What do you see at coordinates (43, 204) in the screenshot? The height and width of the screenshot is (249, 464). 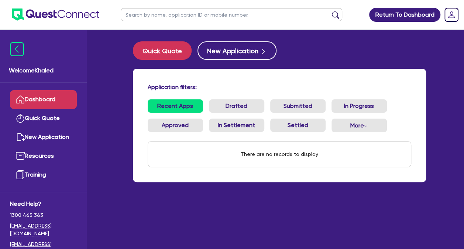 I see `span: Need Help?` at bounding box center [43, 204].